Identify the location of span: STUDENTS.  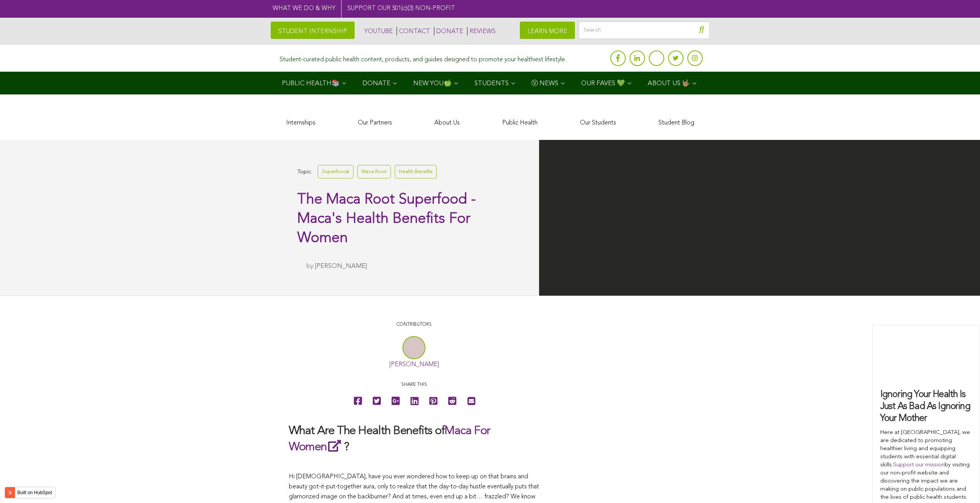
(491, 83).